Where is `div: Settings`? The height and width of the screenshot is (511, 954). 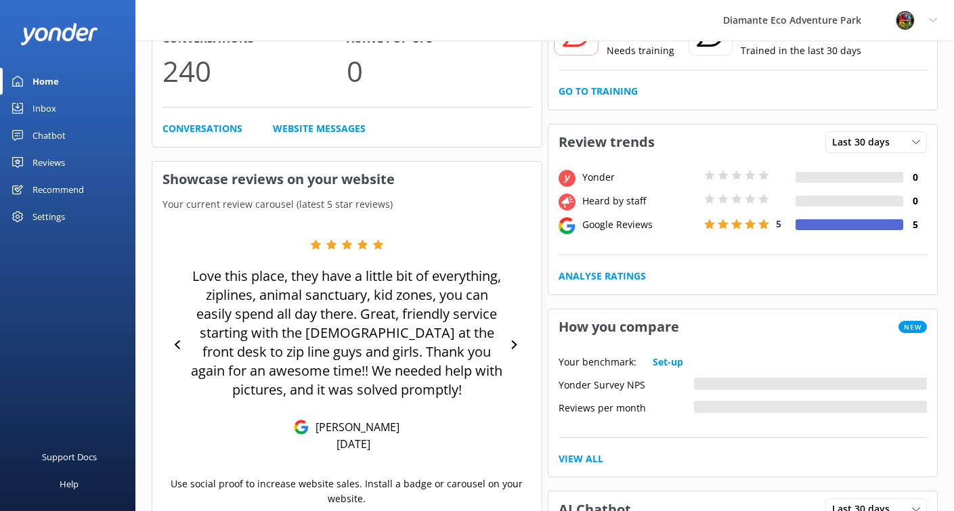 div: Settings is located at coordinates (49, 217).